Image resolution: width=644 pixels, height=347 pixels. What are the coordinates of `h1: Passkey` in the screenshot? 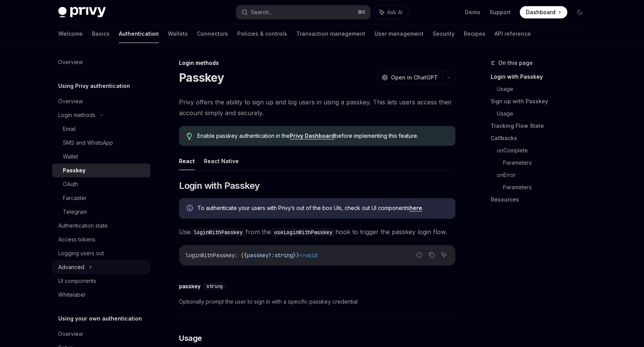 It's located at (201, 78).